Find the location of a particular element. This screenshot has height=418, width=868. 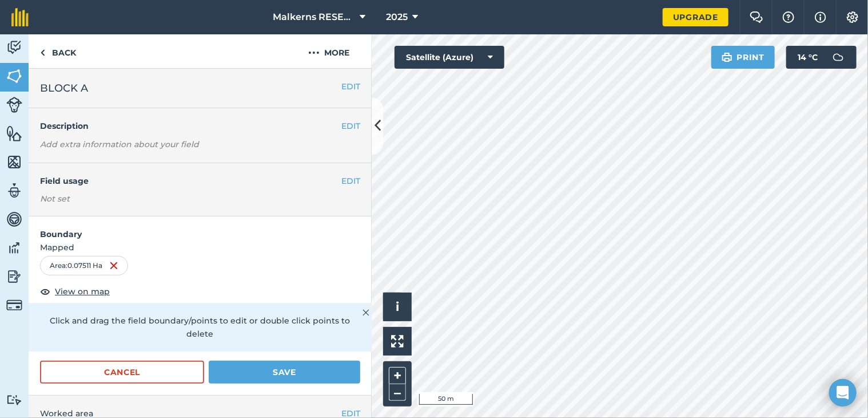

img: svg+xml;base64,PHN2ZyB4bWxucz0iaHR0cDovL3d3dy53My5vcmcvMjAwMC9zdmciIHdpZHRoPSIyMiIgaGVpZ2h0PSIzMC... is located at coordinates (366, 312).